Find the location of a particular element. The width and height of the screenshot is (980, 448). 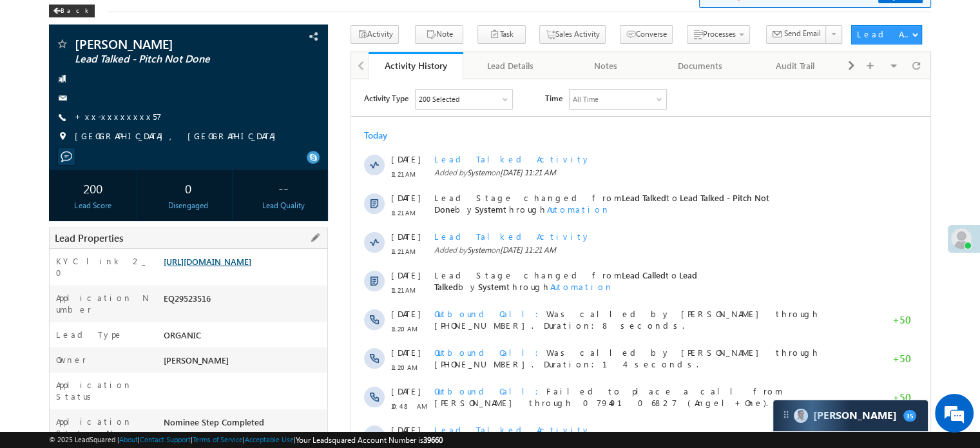

div: Activity History is located at coordinates (415, 66).